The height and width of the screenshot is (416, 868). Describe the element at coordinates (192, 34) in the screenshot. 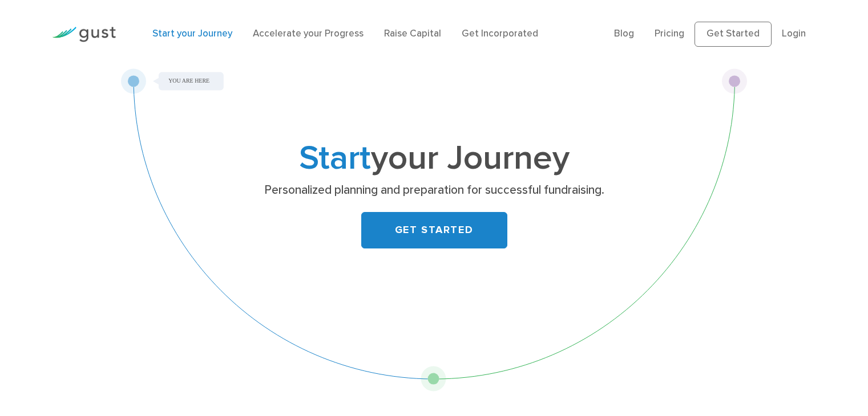

I see `a: Start your Journey` at that location.